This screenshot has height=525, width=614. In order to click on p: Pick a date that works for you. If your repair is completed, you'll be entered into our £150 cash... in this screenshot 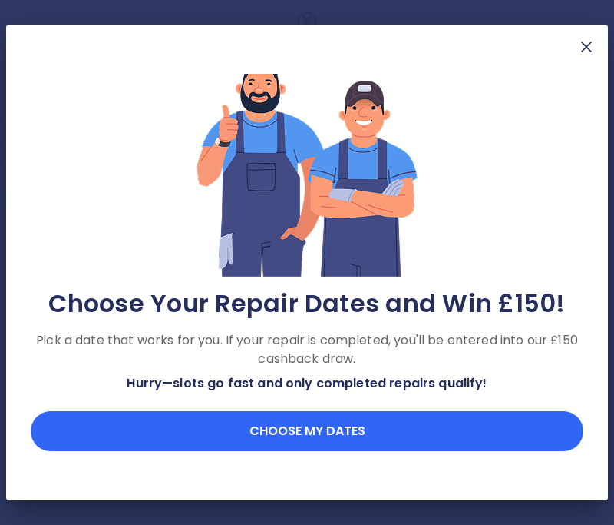, I will do `click(307, 349)`.